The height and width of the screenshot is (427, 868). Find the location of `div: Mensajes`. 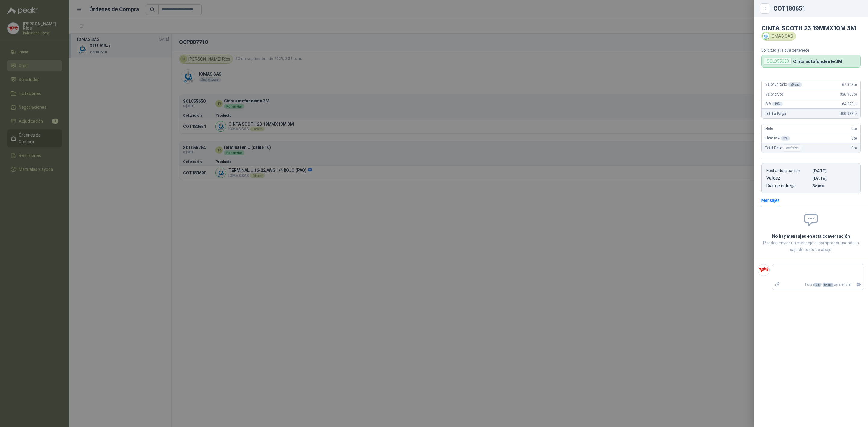

div: Mensajes is located at coordinates (771, 201).